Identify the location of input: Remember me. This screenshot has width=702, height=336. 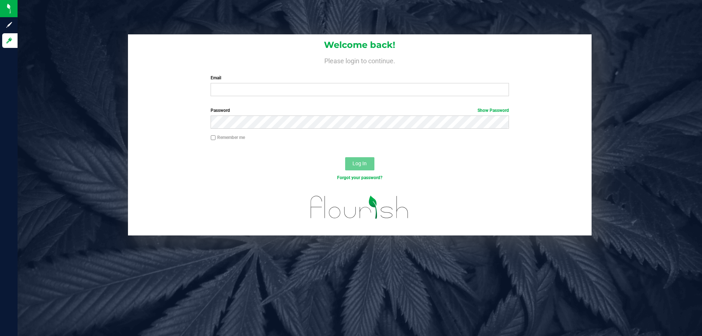
(213, 138).